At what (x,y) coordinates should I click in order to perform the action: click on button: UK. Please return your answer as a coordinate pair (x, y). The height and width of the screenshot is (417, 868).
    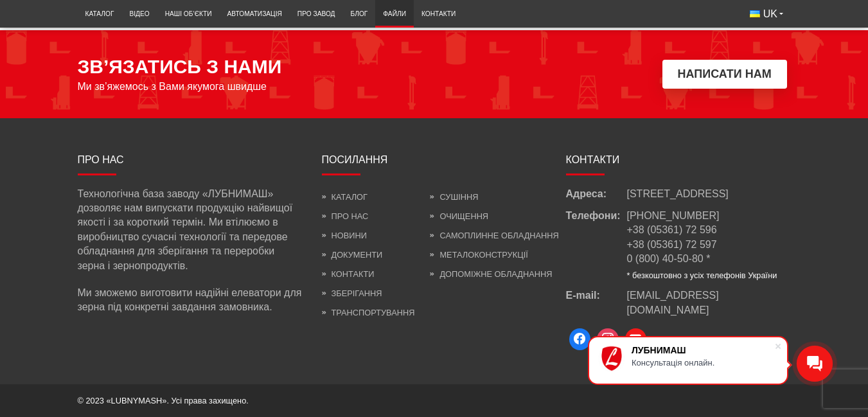
    Looking at the image, I should click on (767, 14).